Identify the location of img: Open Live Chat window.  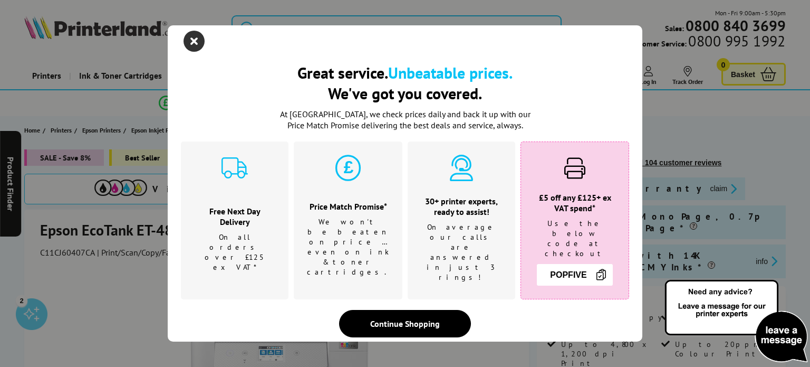
(736, 321).